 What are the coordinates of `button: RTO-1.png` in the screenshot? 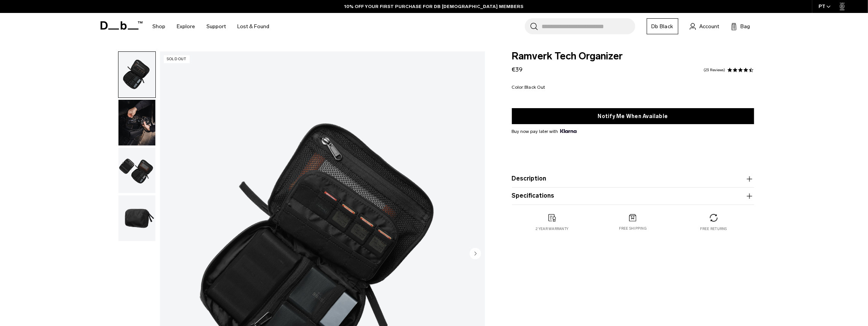 It's located at (136, 218).